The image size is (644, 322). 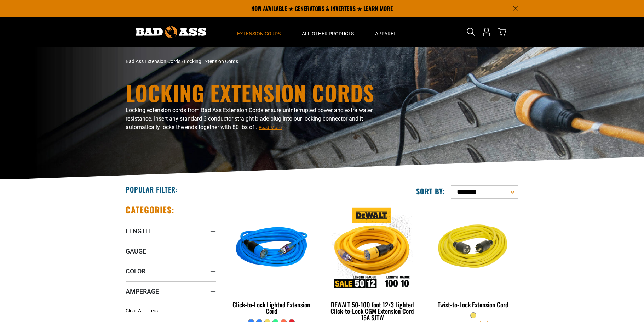 I want to click on span: Gauge, so click(x=135, y=251).